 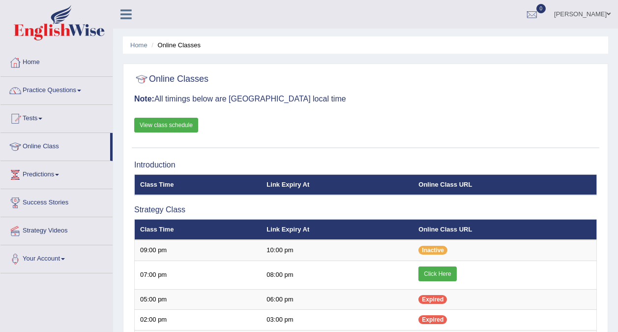 What do you see at coordinates (57, 229) in the screenshot?
I see `a: Strategy Videos` at bounding box center [57, 229].